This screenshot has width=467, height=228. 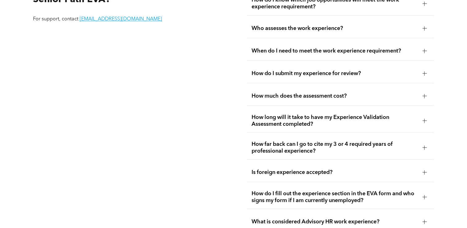 I want to click on span: How much does the assessment cost?, so click(x=334, y=96).